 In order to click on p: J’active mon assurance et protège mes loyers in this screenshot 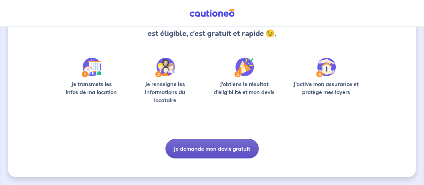, I will do `click(326, 88)`.